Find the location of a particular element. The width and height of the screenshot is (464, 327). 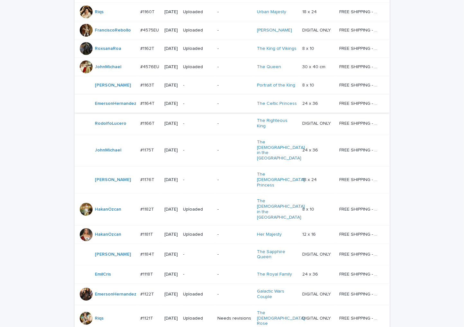

p: FREE SHIPPING - preview in 1-2 business days, after your approval delivery will take 5-10 busines... is located at coordinates (360, 30).